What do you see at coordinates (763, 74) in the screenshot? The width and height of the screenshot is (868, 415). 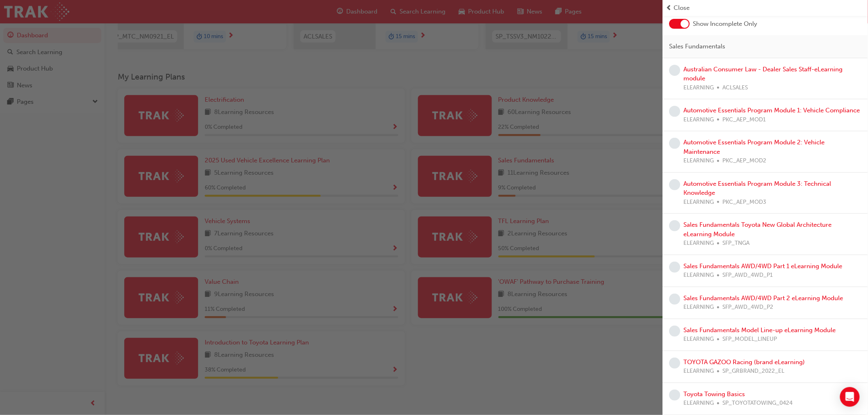 I see `a: Australian Consumer Law - Dealer Sales Staff-eLearning module` at bounding box center [763, 74].